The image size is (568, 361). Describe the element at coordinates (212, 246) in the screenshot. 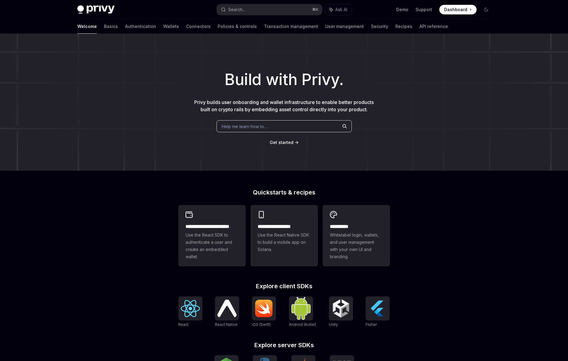

I see `span: Use the React SDK to authenticate a user and create an embedded wallet.` at that location.